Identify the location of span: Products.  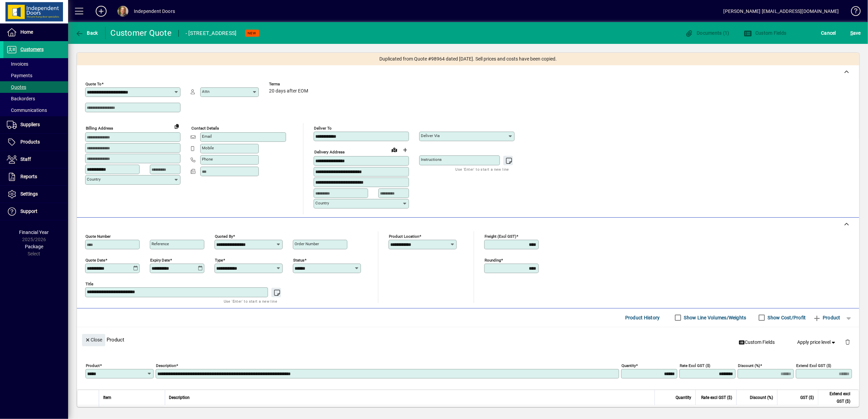
(30, 142).